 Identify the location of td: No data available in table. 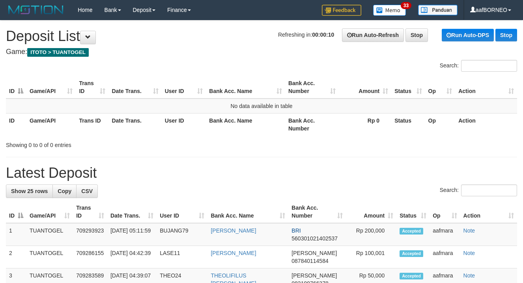
(261, 106).